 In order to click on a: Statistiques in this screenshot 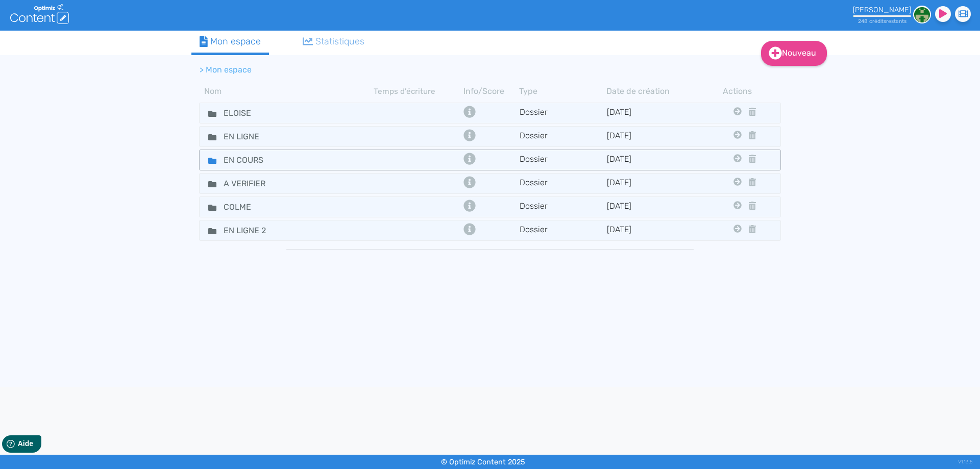, I will do `click(333, 42)`.